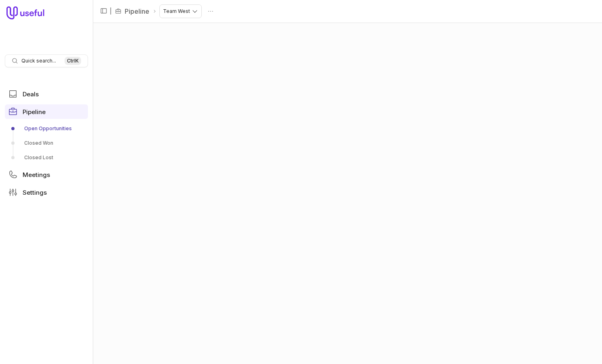 This screenshot has height=364, width=602. I want to click on span: Quick search..., so click(39, 61).